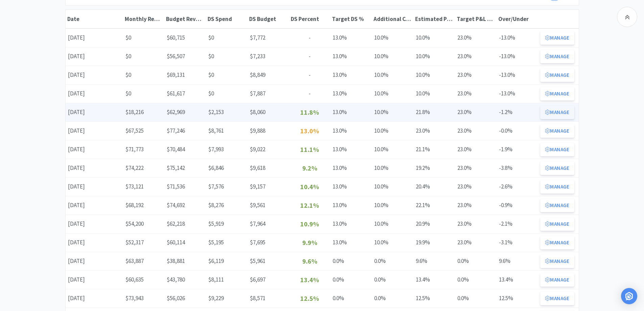  I want to click on p: 11.8%, so click(310, 112).